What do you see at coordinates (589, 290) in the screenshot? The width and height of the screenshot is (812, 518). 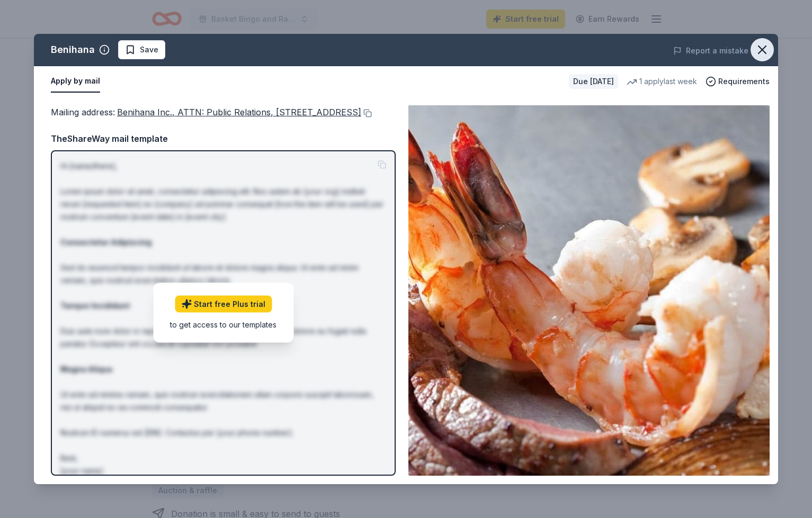 I see `img: Image for Benihana` at bounding box center [589, 290].